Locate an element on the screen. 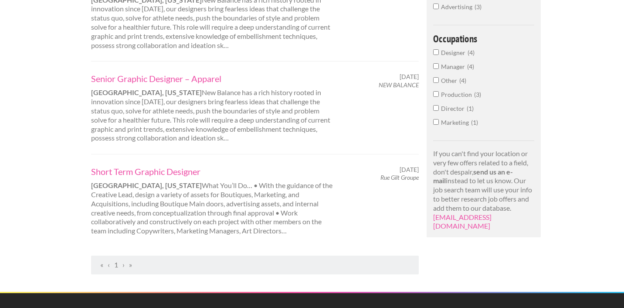 This screenshot has height=308, width=624. span: Next Page is located at coordinates (123, 264).